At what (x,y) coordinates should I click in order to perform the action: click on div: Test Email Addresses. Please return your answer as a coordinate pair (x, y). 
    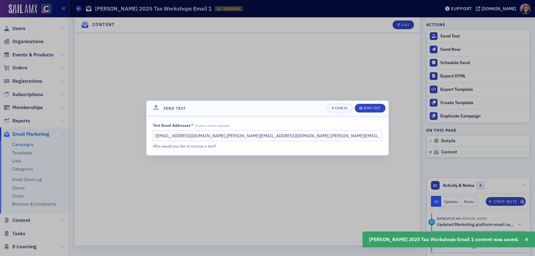
    Looking at the image, I should click on (171, 125).